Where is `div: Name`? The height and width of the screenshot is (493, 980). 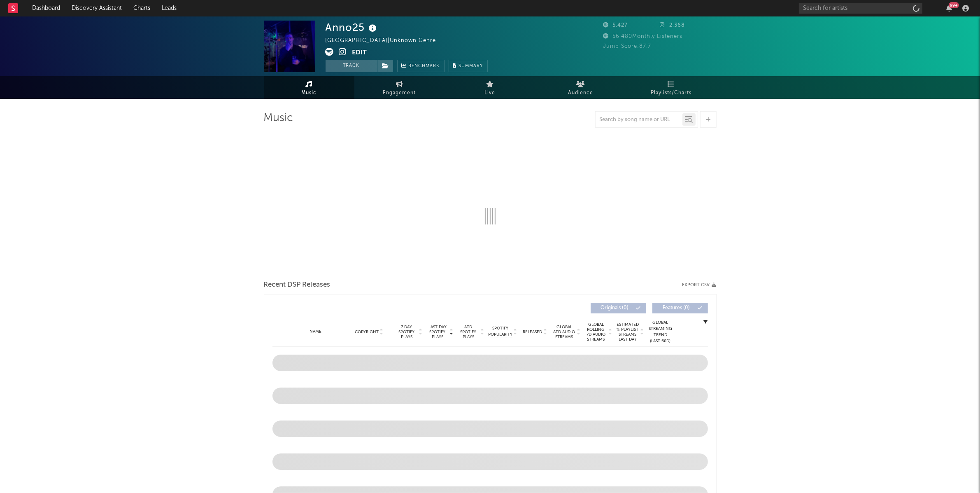 div: Name is located at coordinates (316, 331).